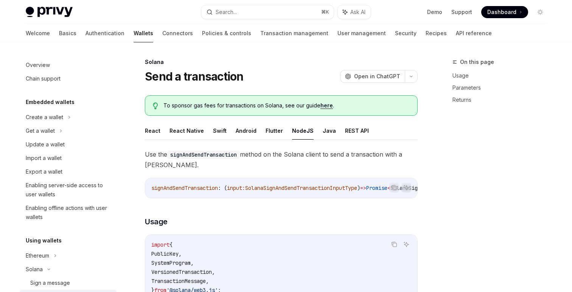 This screenshot has height=292, width=572. I want to click on a: API reference, so click(474, 33).